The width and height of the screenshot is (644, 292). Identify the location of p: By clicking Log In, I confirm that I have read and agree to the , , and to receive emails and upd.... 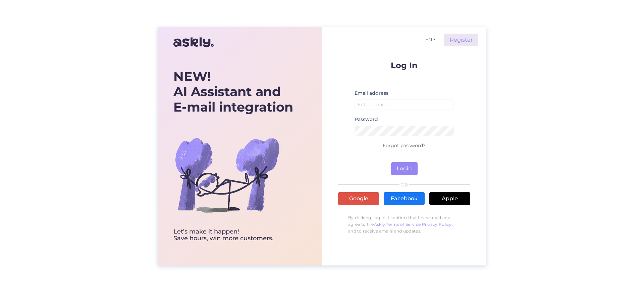
(405, 224).